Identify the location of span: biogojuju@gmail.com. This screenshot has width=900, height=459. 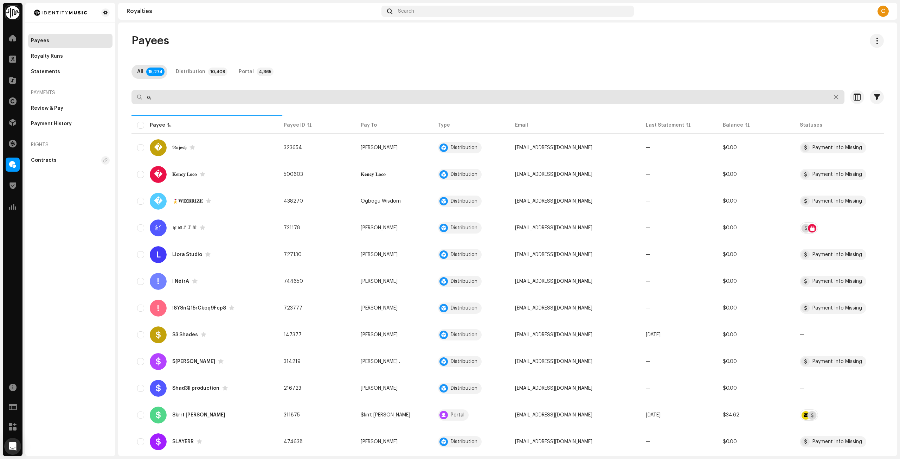
(554, 174).